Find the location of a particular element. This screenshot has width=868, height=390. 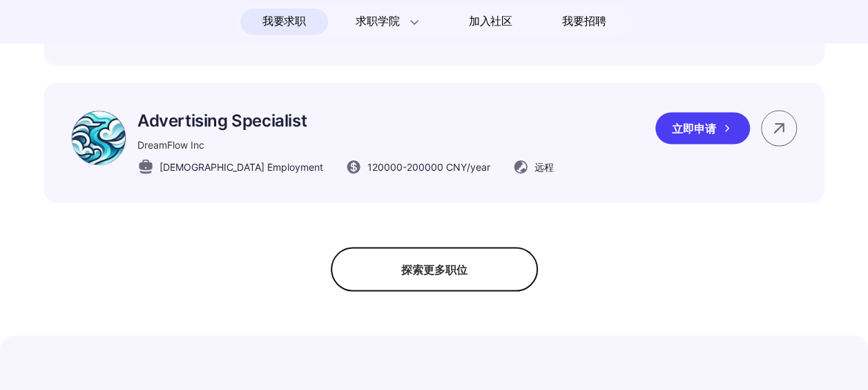

span: 我要招聘 is located at coordinates (584, 21).